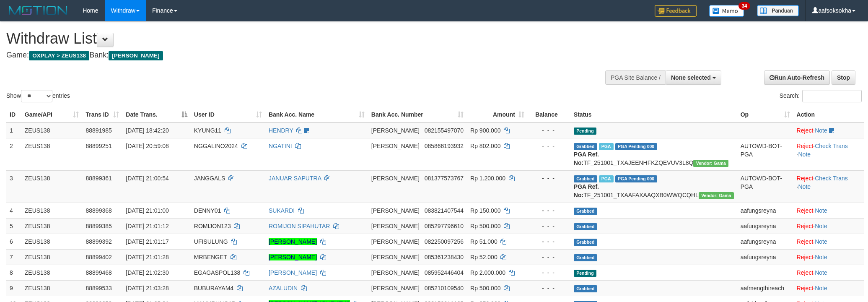 This screenshot has width=868, height=302. What do you see at coordinates (831, 178) in the screenshot?
I see `a: Check Trans` at bounding box center [831, 178].